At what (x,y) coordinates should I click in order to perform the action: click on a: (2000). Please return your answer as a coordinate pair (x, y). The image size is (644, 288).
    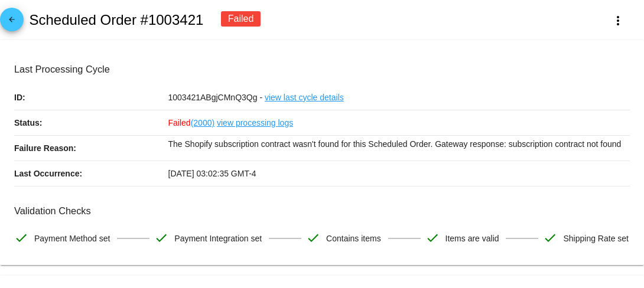
    Looking at the image, I should click on (203, 123).